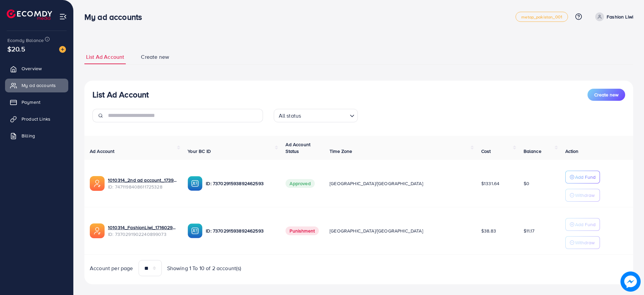 This screenshot has height=295, width=644. I want to click on a: Overview, so click(37, 68).